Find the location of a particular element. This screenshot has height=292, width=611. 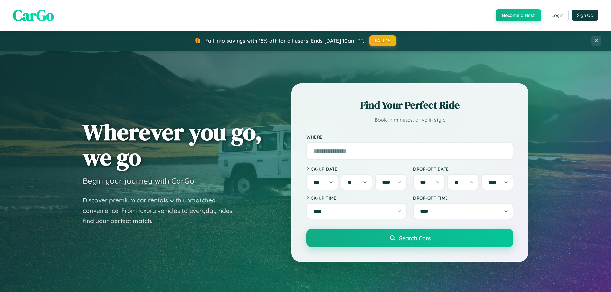

h3: Begin your journey with CarGo is located at coordinates (138, 181).